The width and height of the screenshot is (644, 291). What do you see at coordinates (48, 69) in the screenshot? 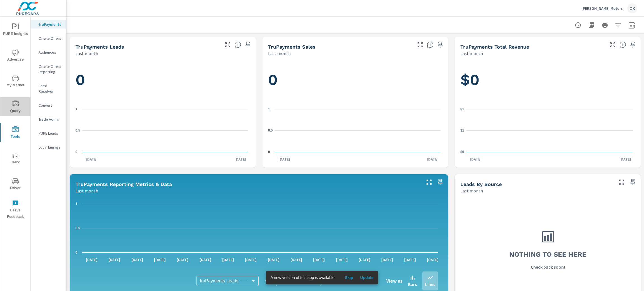
I see `div: Onsite Offers Reporting` at bounding box center [48, 69].